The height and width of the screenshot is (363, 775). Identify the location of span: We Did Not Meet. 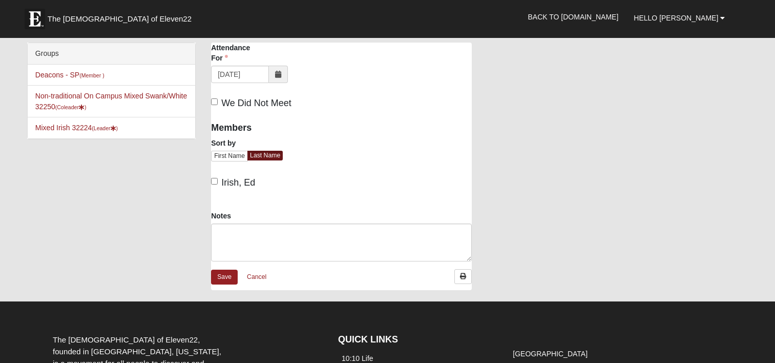
(256, 103).